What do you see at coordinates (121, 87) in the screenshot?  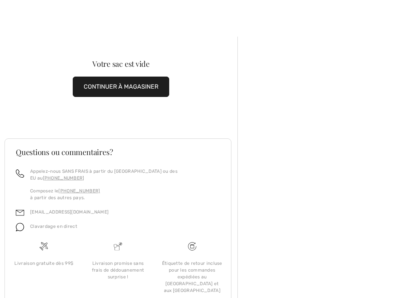 I see `button: CONTINUER À MAGASINER` at bounding box center [121, 87].